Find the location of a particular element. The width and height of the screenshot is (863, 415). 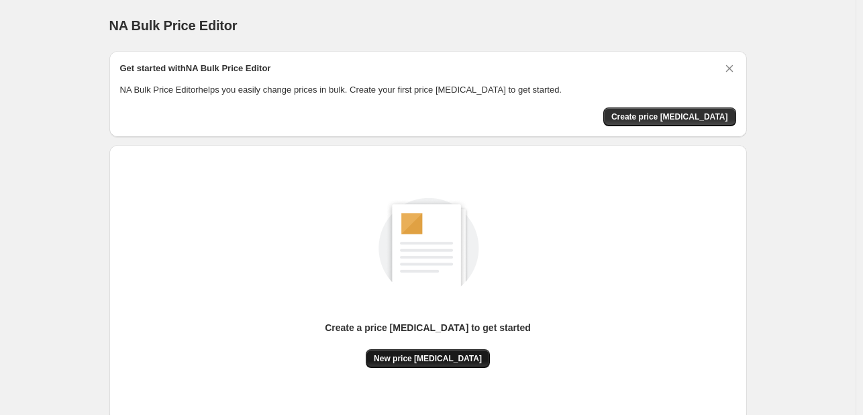

h2: Get started with NA Bulk Price Editor is located at coordinates (195, 68).